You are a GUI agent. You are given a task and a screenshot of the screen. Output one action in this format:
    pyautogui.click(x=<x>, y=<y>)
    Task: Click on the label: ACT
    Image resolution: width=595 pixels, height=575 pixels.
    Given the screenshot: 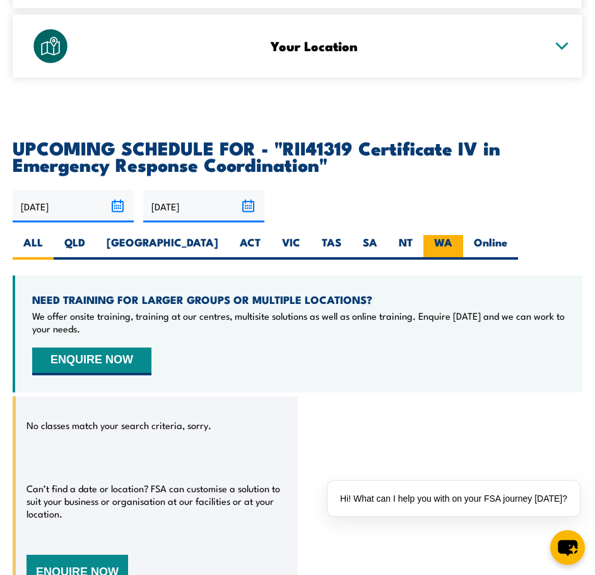 What is the action you would take?
    pyautogui.click(x=250, y=247)
    